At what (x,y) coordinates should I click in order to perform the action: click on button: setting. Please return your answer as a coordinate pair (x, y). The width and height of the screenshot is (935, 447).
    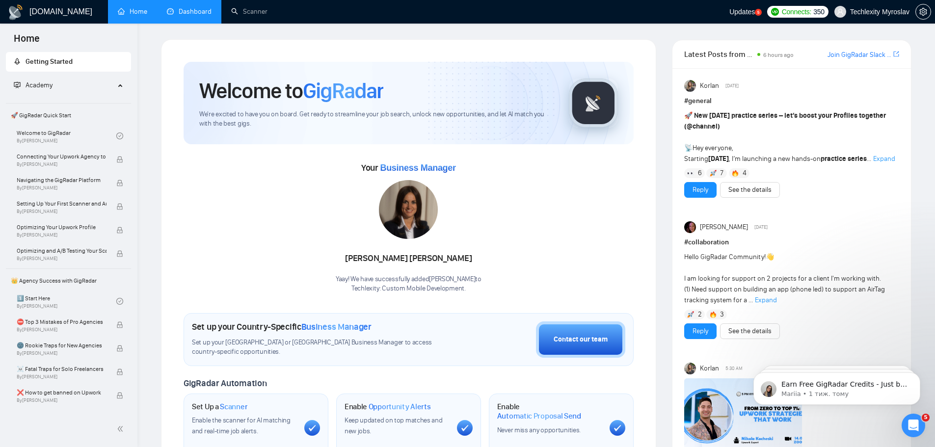
    Looking at the image, I should click on (923, 12).